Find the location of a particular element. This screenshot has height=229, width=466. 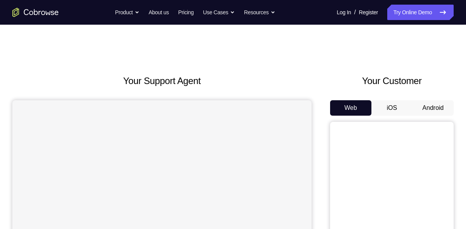

a: Pricing is located at coordinates (186, 12).